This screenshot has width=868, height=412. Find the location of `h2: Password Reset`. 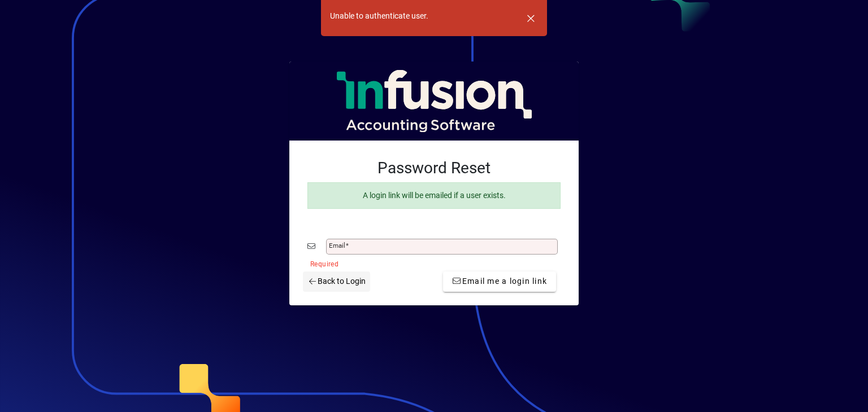

h2: Password Reset is located at coordinates (434, 168).